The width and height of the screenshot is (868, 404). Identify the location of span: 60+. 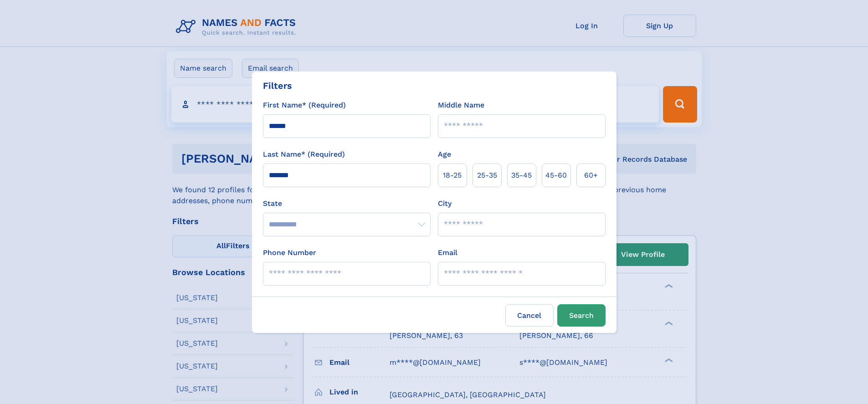
(591, 175).